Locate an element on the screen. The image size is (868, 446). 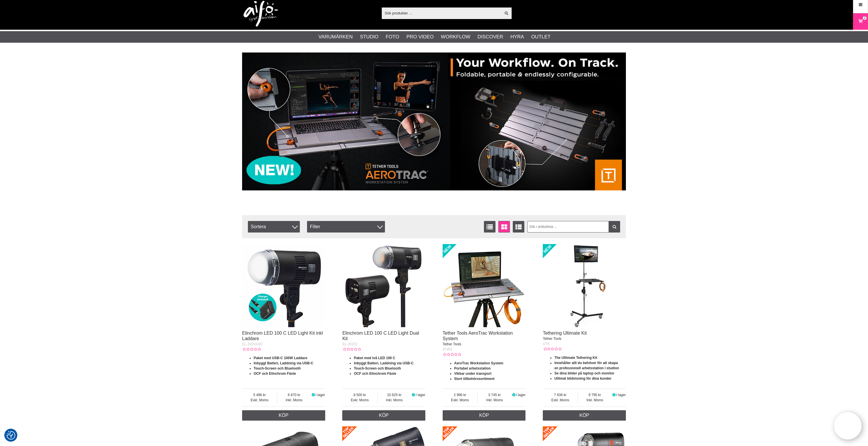
span: ATWS is located at coordinates (448, 350).